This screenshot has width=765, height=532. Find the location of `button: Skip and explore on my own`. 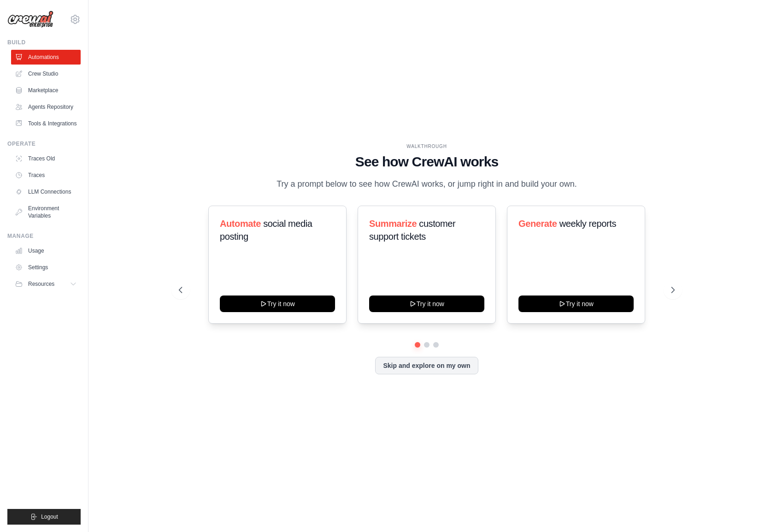

button: Skip and explore on my own is located at coordinates (426, 366).